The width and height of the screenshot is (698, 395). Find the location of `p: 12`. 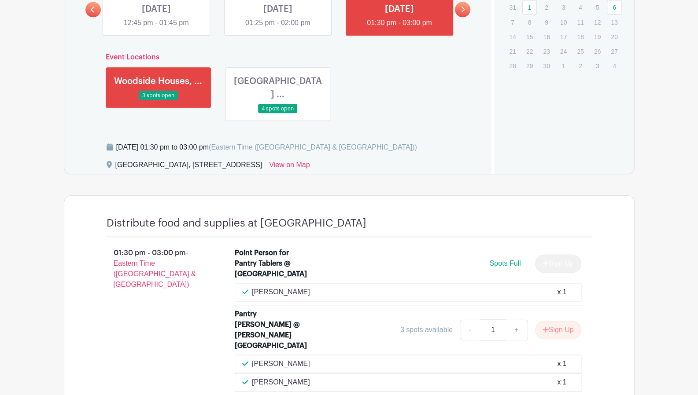

p: 12 is located at coordinates (597, 22).